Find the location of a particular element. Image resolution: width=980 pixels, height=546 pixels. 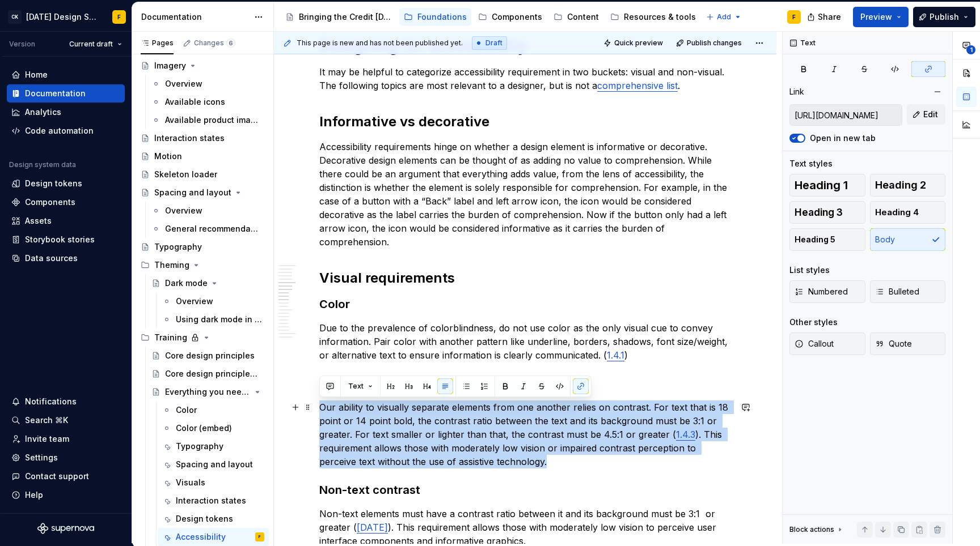

a: Core design principles (embed) is located at coordinates (208, 374).